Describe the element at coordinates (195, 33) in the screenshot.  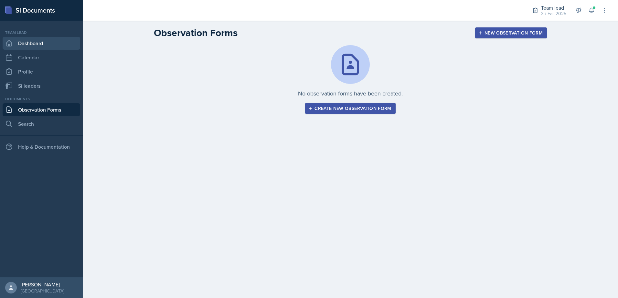
I see `h2: Observation Forms` at that location.